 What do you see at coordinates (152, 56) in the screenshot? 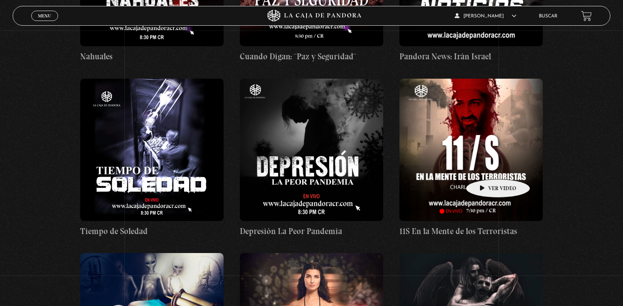
I see `h4: Nahuales` at bounding box center [152, 56].